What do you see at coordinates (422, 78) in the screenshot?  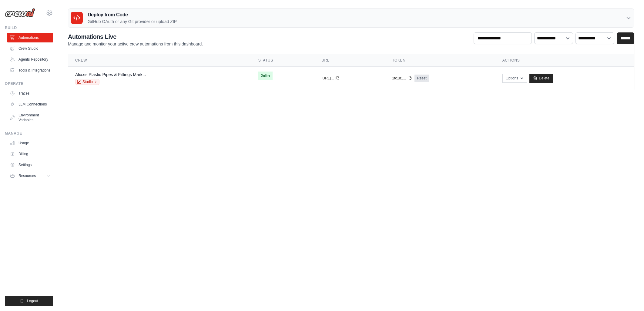 I see `a: Reset` at bounding box center [422, 78].